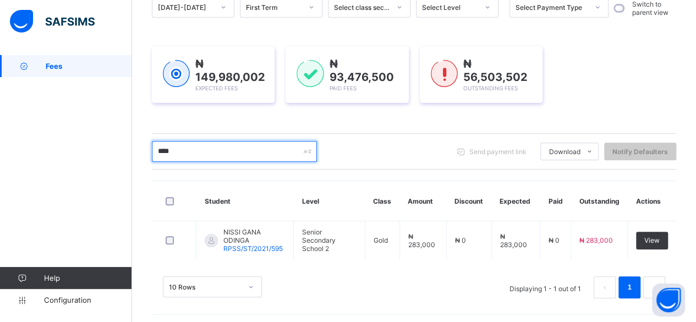  Describe the element at coordinates (565, 151) in the screenshot. I see `span: Download` at that location.